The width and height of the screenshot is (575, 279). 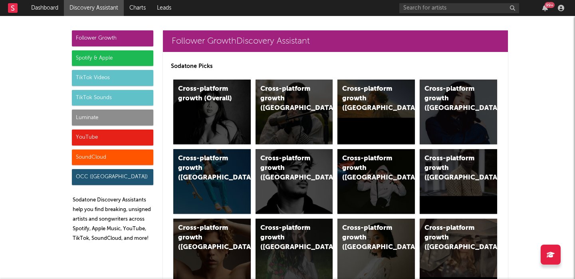 I want to click on a: Cross-platform growth (Overall), so click(x=212, y=112).